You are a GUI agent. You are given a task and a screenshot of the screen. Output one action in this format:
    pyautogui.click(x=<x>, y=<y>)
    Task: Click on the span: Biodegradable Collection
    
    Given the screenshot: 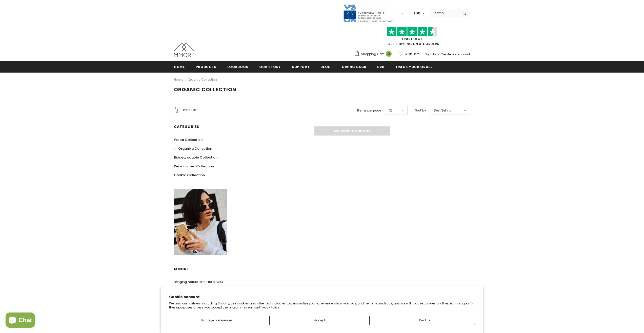 What is the action you would take?
    pyautogui.click(x=195, y=157)
    